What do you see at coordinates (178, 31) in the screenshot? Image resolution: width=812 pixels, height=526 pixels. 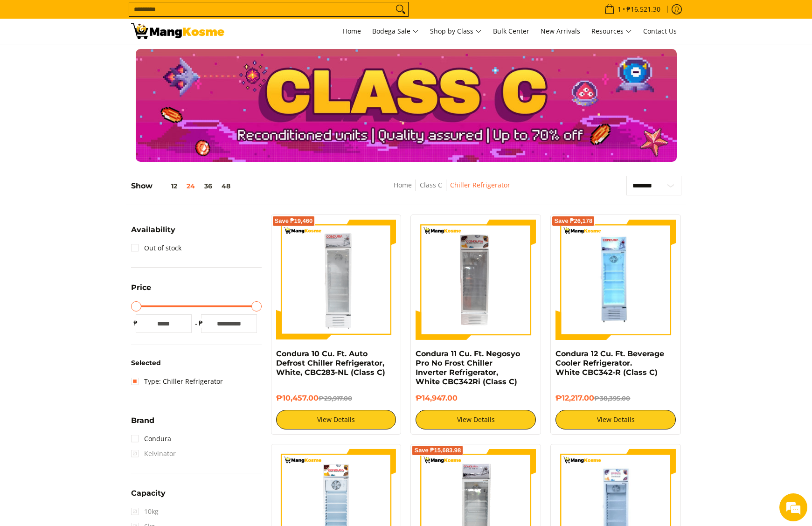 I see `img: Class C Home &amp; Business Appliances: Up to 70% Off l Mang Kosme` at bounding box center [178, 31].